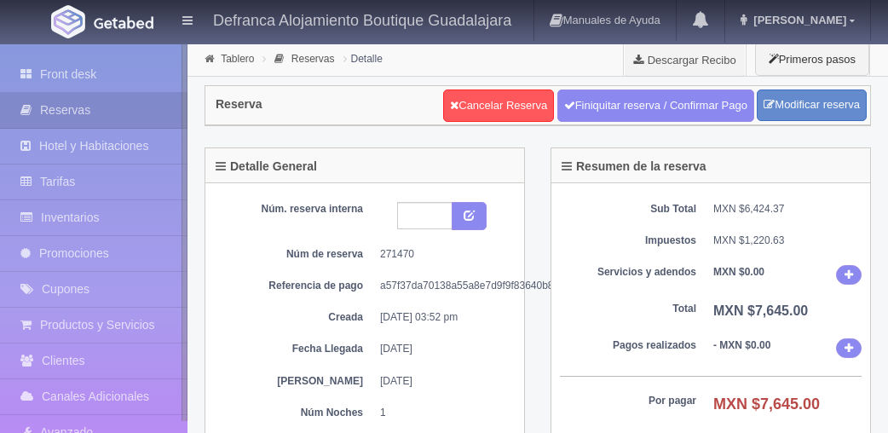  What do you see at coordinates (295, 254) in the screenshot?
I see `dt: Núm de reserva` at bounding box center [295, 254].